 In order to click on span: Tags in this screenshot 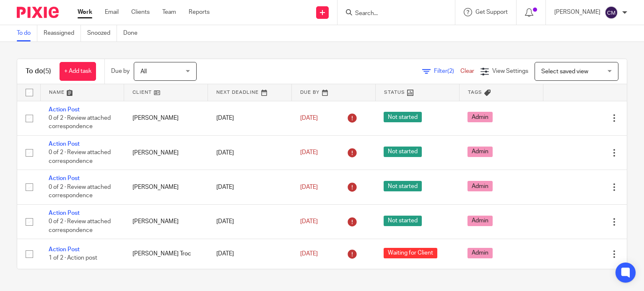, I will do `click(475, 92)`.